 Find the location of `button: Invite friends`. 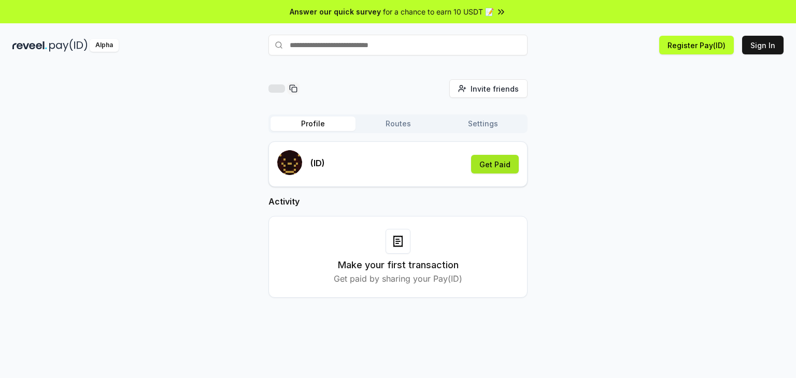

button: Invite friends is located at coordinates (488, 89).